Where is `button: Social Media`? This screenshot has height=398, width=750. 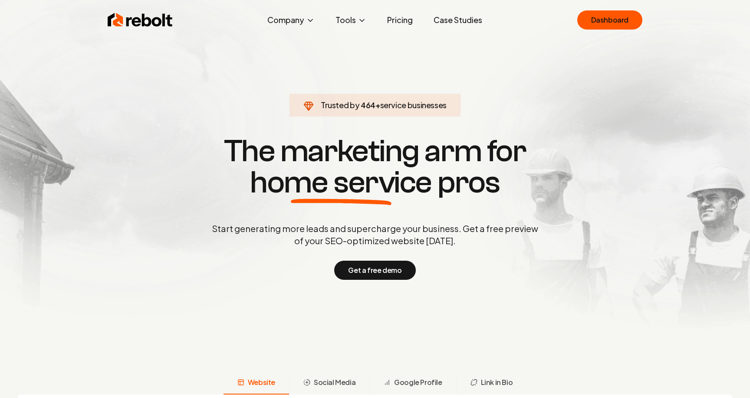
button: Social Media is located at coordinates (329, 383).